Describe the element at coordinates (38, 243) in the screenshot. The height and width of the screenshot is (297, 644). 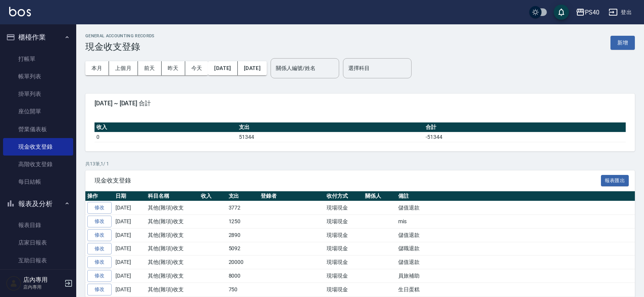
I see `a: 店家日報表` at that location.